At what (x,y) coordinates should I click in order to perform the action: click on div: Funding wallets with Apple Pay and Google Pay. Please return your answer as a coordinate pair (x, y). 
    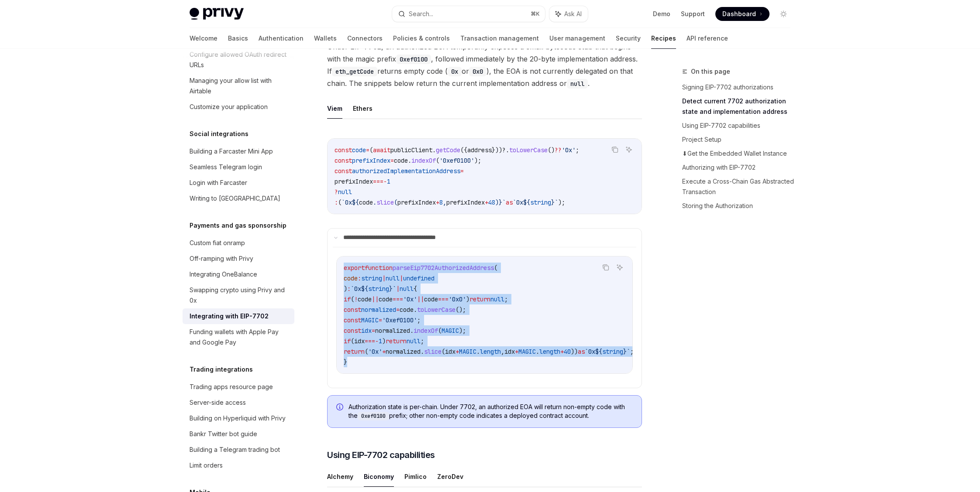
    Looking at the image, I should click on (239, 337).